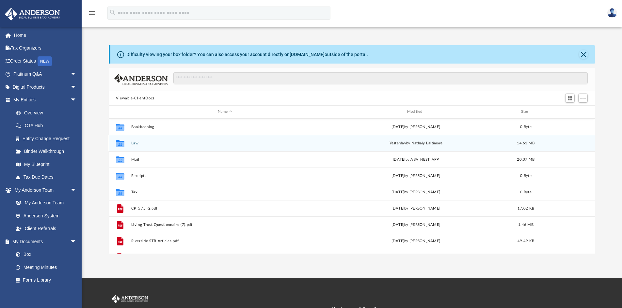 This screenshot has height=308, width=622. Describe the element at coordinates (525, 241) in the screenshot. I see `span: 49.49 KB` at that location.